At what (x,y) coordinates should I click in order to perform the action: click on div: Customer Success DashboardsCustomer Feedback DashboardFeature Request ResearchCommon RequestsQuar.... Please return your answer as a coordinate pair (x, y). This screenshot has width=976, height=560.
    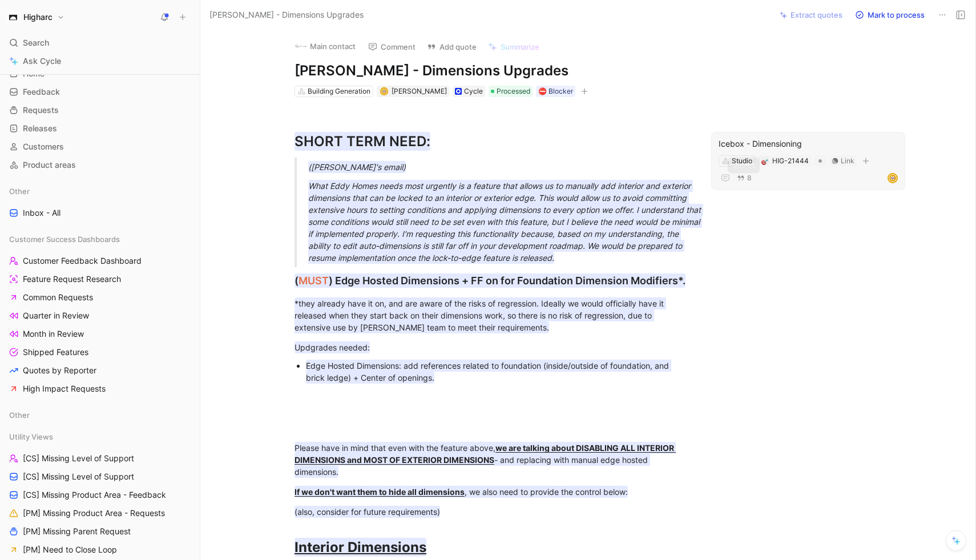
    Looking at the image, I should click on (100, 313).